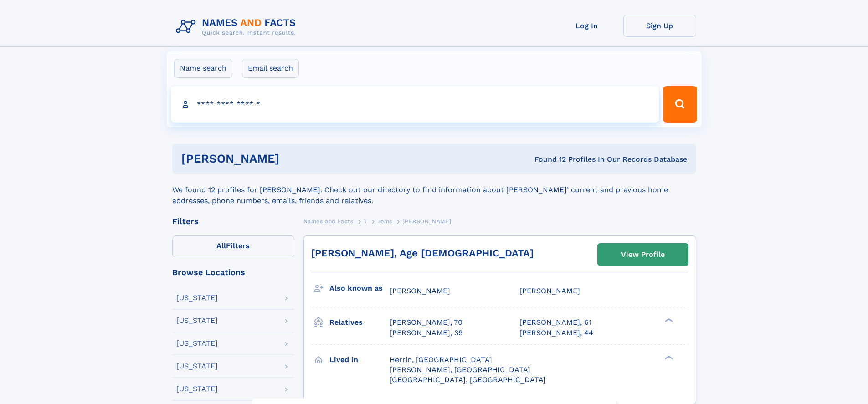 The width and height of the screenshot is (868, 404). I want to click on a: View Profile, so click(643, 255).